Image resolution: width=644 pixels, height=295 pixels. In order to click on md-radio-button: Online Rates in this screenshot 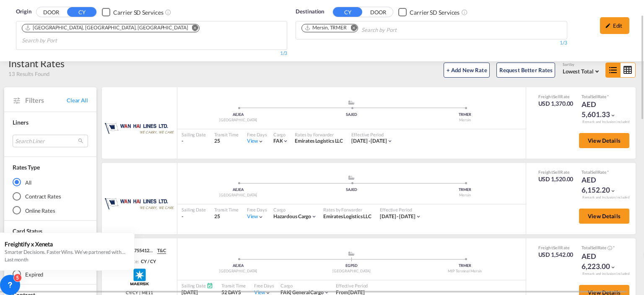, I will do `click(50, 211)`.